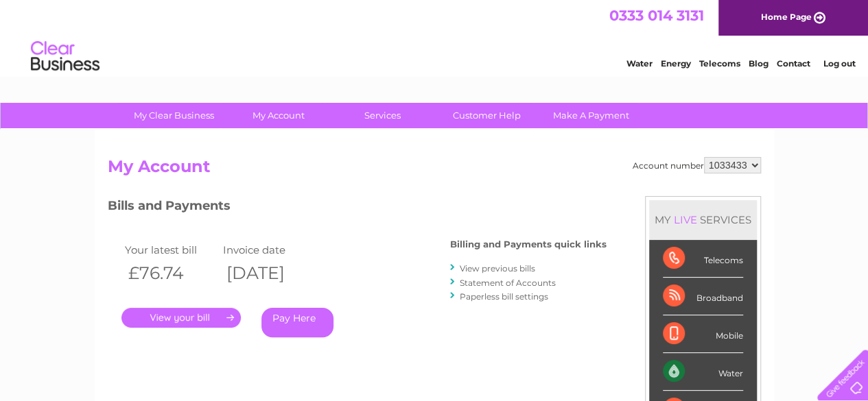 The width and height of the screenshot is (868, 401). I want to click on div: Telecoms, so click(702, 259).